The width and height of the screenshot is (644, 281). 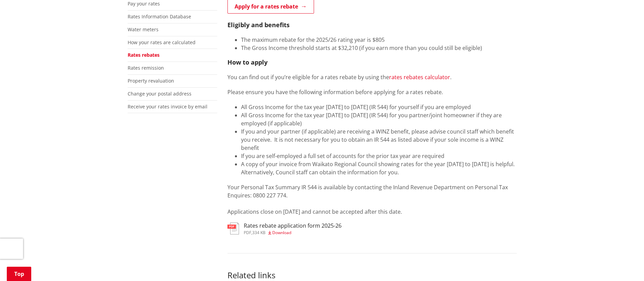 I want to click on span: 334 KB, so click(x=259, y=232).